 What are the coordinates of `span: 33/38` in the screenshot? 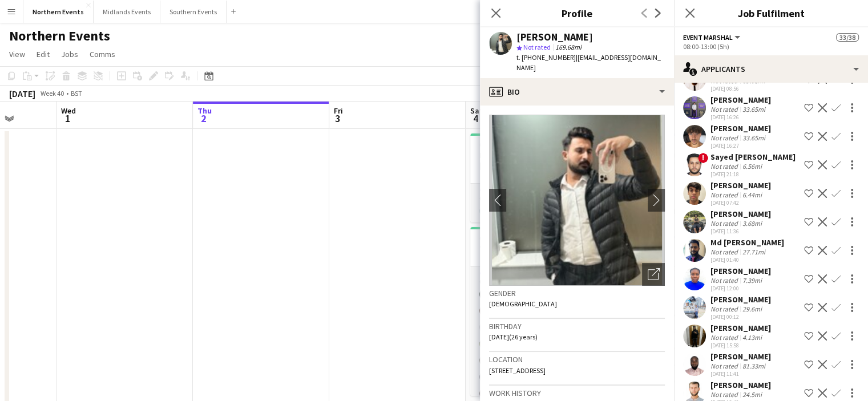 It's located at (847, 37).